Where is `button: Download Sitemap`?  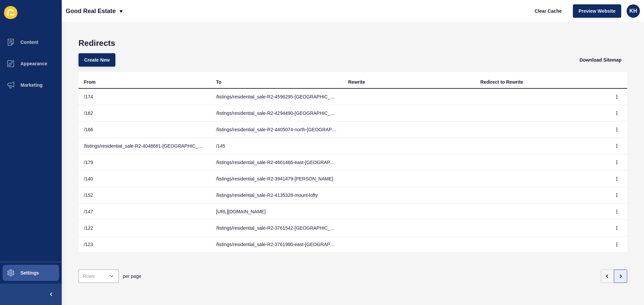
button: Download Sitemap is located at coordinates (600, 60).